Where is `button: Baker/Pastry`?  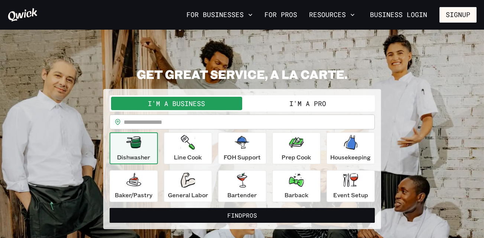
button: Baker/Pastry is located at coordinates (134, 186).